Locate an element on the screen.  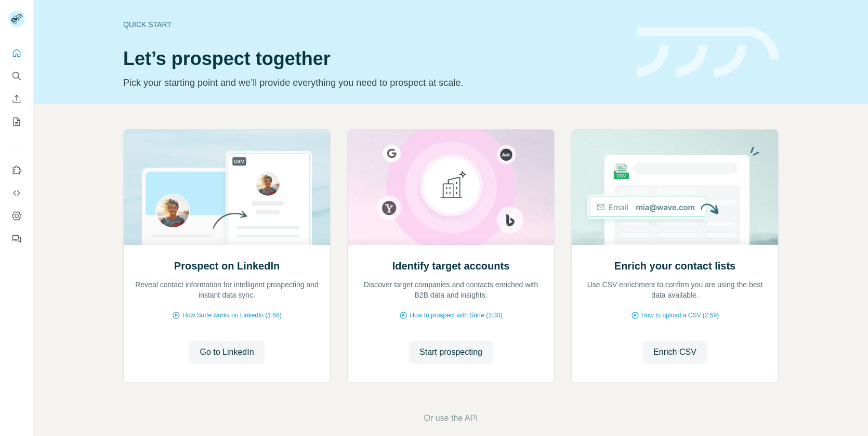
p: Discover target companies and contacts enriched with B2B data and insights. is located at coordinates (450, 289).